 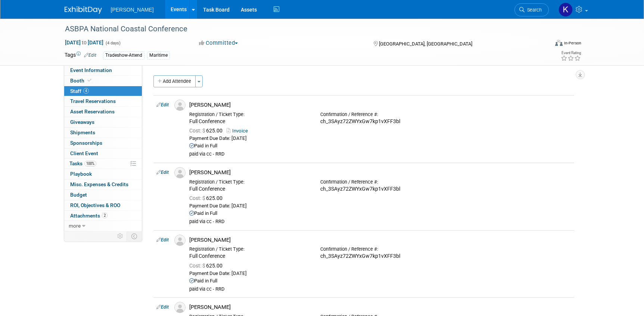 I want to click on a: Client Event, so click(x=103, y=153).